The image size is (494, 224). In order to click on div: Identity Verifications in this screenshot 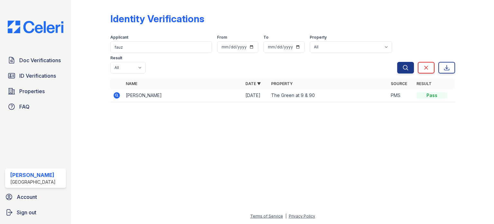, I will do `click(157, 19)`.